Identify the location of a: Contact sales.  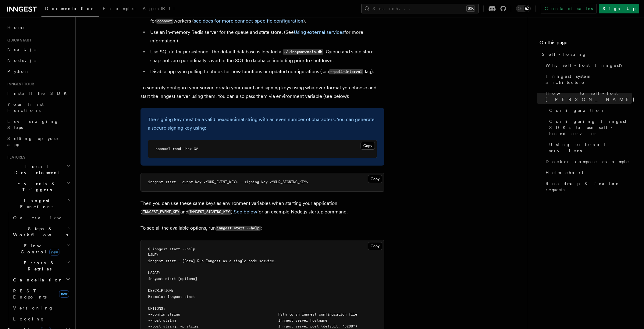
(568, 9).